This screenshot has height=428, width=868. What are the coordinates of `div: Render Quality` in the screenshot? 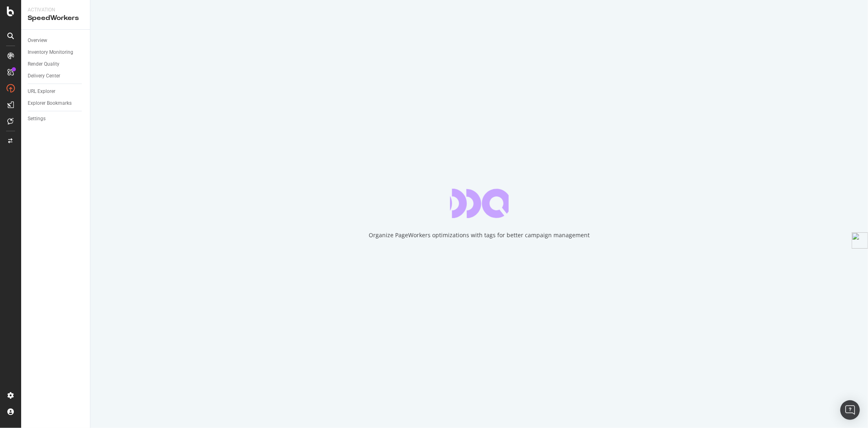 It's located at (43, 64).